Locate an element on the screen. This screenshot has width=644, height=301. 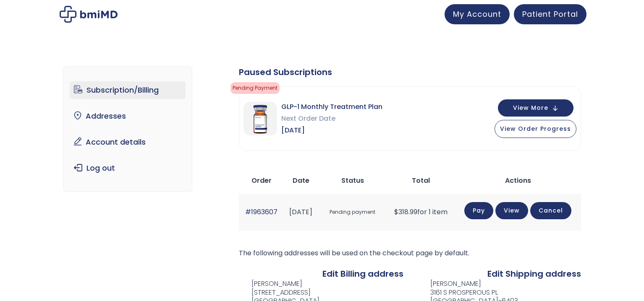
span: Status is located at coordinates (352, 180).